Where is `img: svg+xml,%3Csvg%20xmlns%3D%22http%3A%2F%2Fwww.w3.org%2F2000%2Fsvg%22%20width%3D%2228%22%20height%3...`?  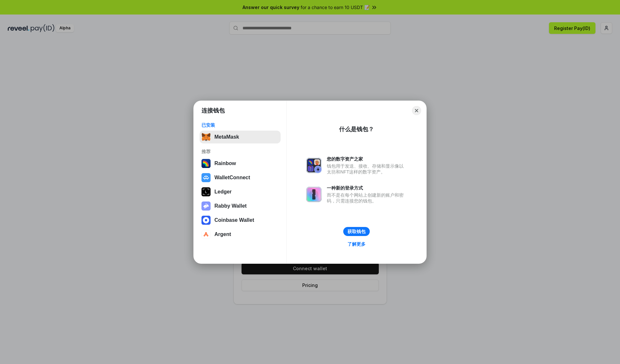 img: svg+xml,%3Csvg%20xmlns%3D%22http%3A%2F%2Fwww.w3.org%2F2000%2Fsvg%22%20width%3D%2228%22%20height%3... is located at coordinates (206, 192).